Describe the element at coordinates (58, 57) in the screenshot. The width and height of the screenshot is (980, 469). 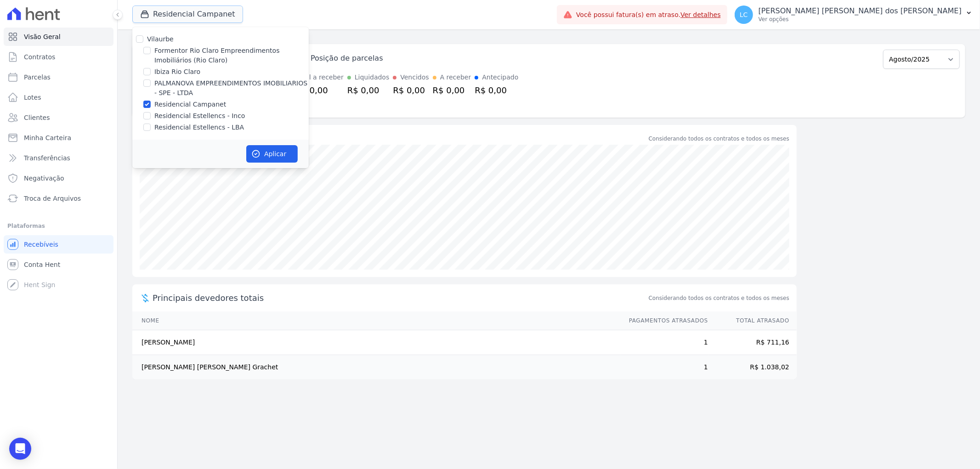
I see `a: Contratos` at that location.